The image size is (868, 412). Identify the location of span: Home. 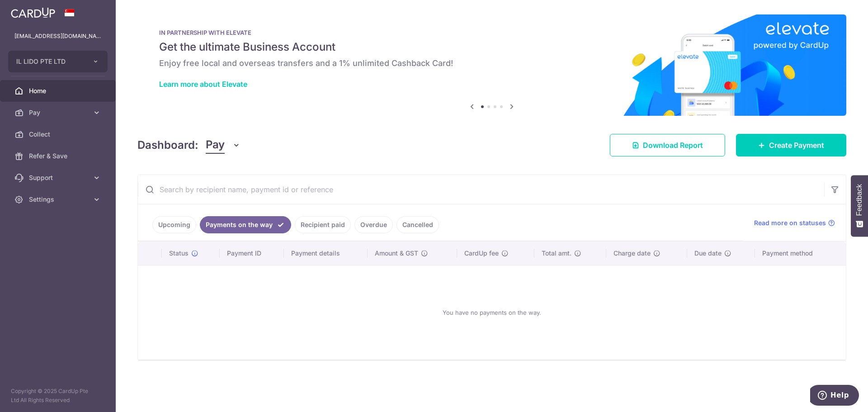
(59, 91).